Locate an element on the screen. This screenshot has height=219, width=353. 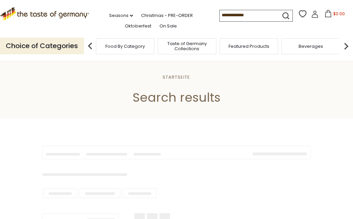
a: Christmas - PRE-ORDER is located at coordinates (167, 16).